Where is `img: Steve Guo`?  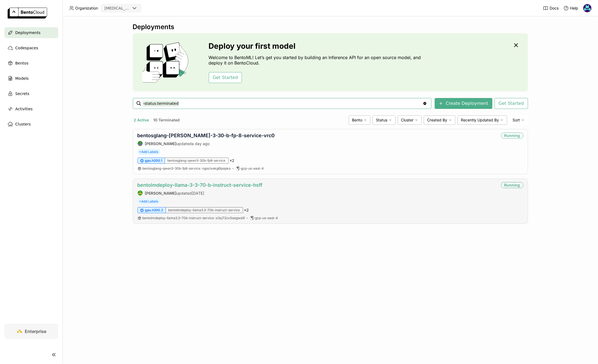
img: Steve Guo is located at coordinates (140, 193).